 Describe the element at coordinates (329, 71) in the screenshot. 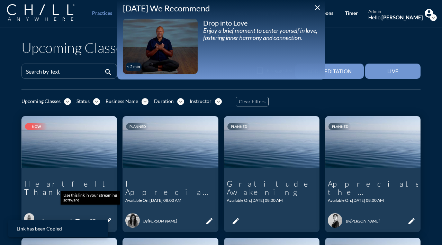

I see `div: Add Meditation` at that location.